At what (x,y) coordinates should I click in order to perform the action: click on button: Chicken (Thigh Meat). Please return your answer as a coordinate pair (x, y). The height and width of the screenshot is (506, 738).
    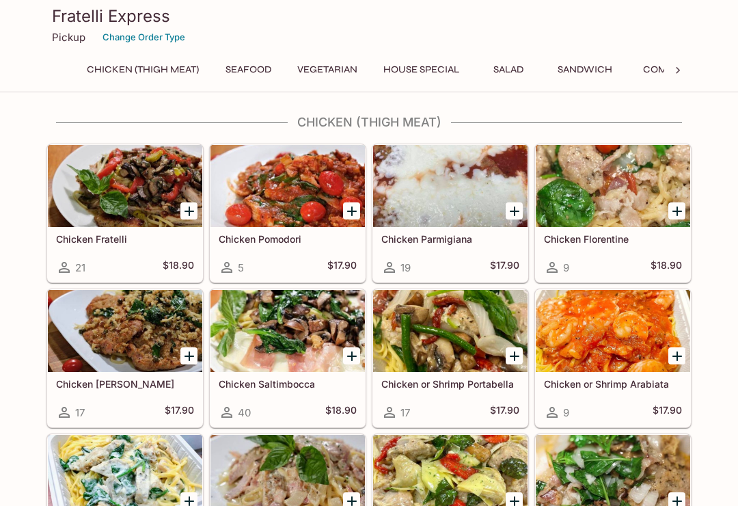
    Looking at the image, I should click on (143, 70).